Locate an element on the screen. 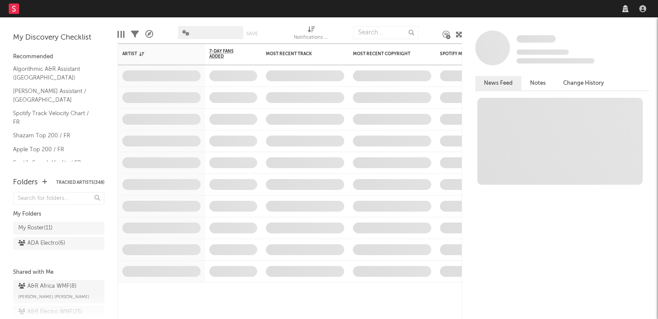 Image resolution: width=658 pixels, height=319 pixels. div: My Discovery Checklist is located at coordinates (59, 38).